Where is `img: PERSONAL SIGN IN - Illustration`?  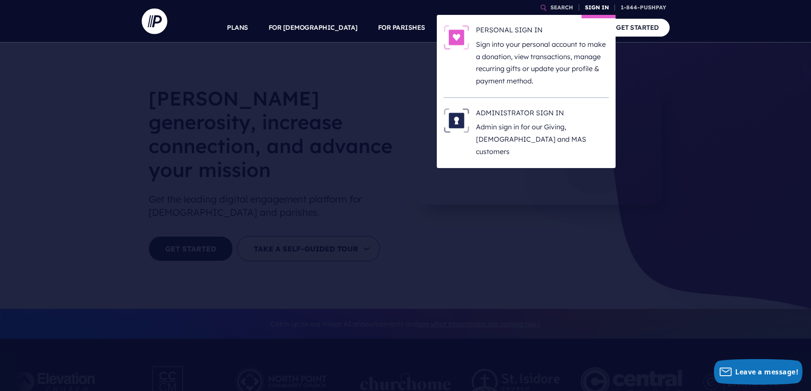 img: PERSONAL SIGN IN - Illustration is located at coordinates (456, 37).